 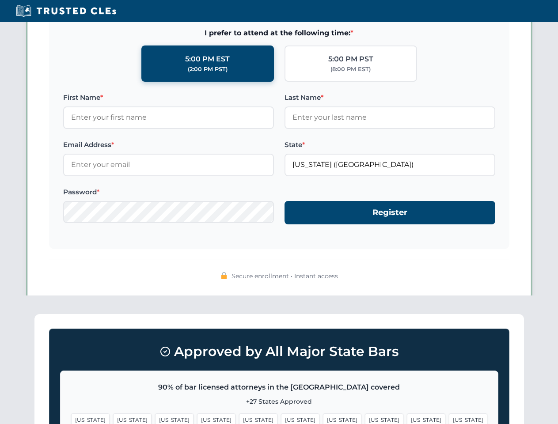 I want to click on span: Secure enrollment • Instant access, so click(x=285, y=276).